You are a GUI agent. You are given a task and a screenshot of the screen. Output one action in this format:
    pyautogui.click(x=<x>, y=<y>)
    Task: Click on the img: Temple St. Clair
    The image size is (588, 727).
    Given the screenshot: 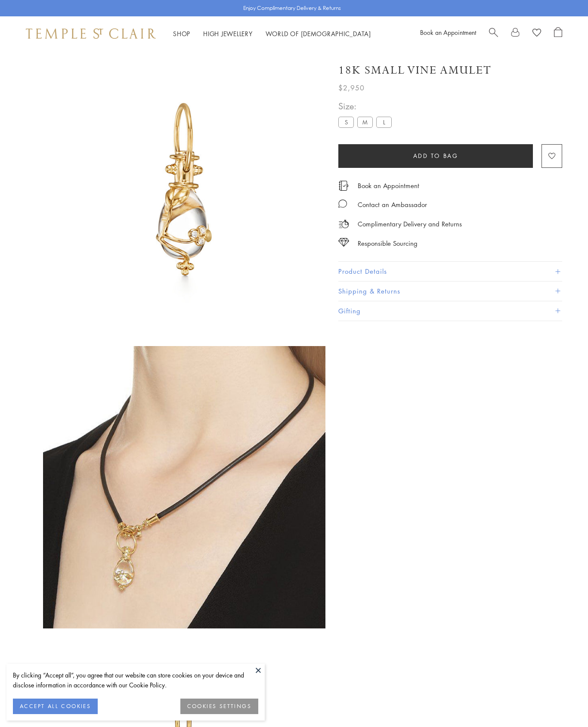 What is the action you would take?
    pyautogui.click(x=91, y=34)
    